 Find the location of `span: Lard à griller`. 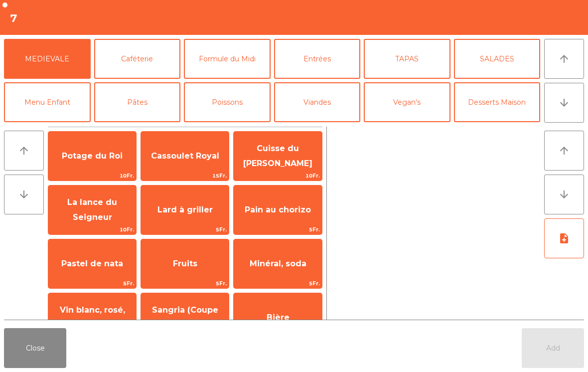

span: Lard à griller is located at coordinates (185, 209).